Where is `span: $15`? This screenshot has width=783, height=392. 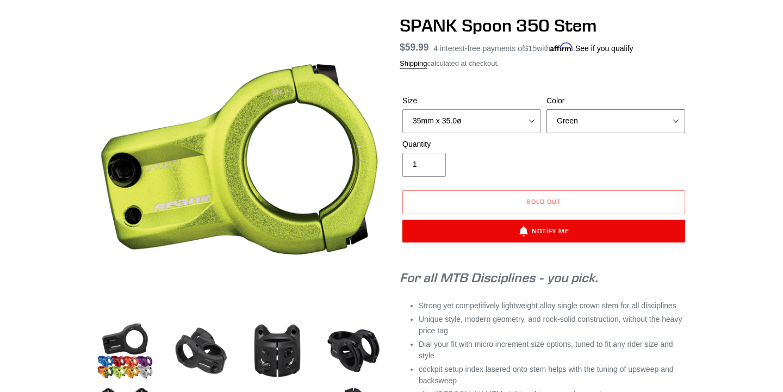 span: $15 is located at coordinates (530, 48).